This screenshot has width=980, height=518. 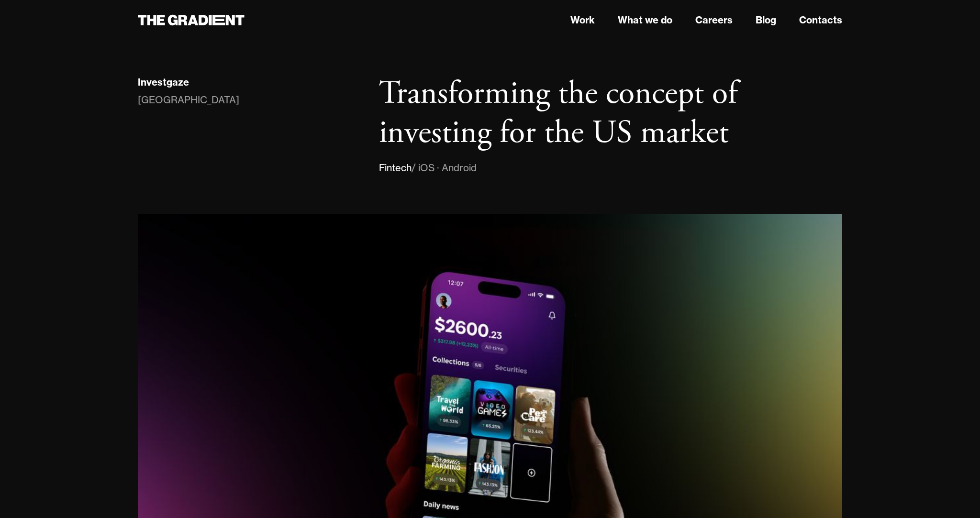 What do you see at coordinates (611, 114) in the screenshot?
I see `h1: Transforming the concept of investing for the US market` at bounding box center [611, 114].